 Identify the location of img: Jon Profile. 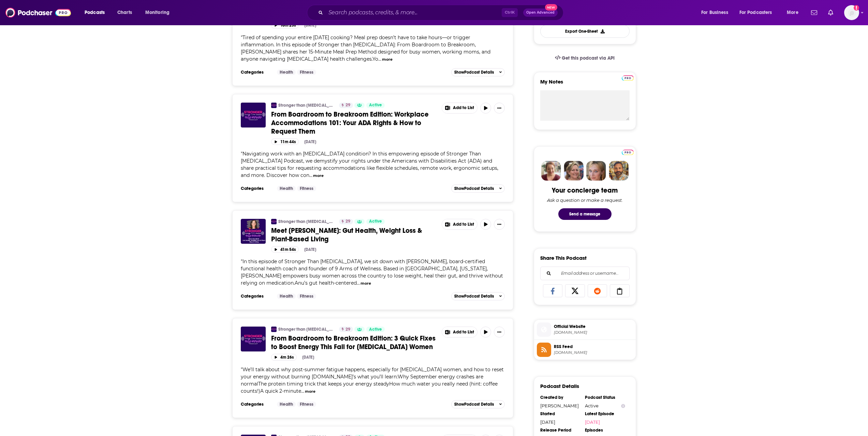
(618, 171).